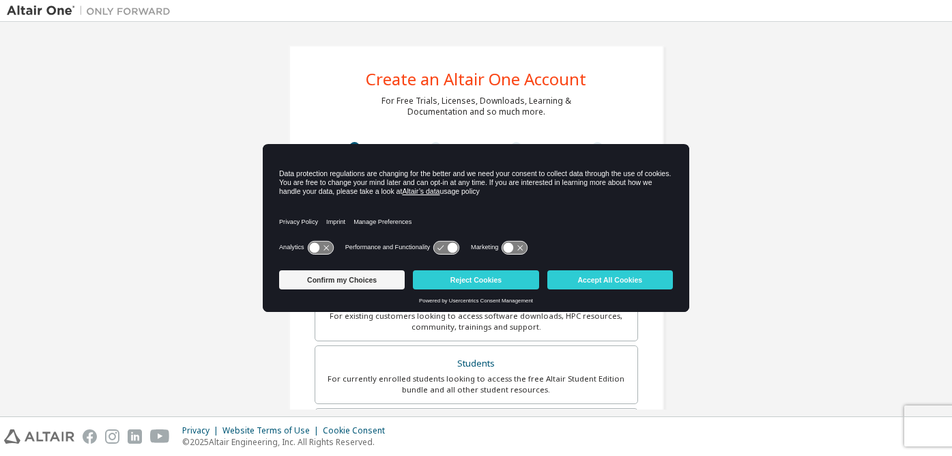 Image resolution: width=952 pixels, height=456 pixels. I want to click on img: facebook.svg, so click(89, 436).